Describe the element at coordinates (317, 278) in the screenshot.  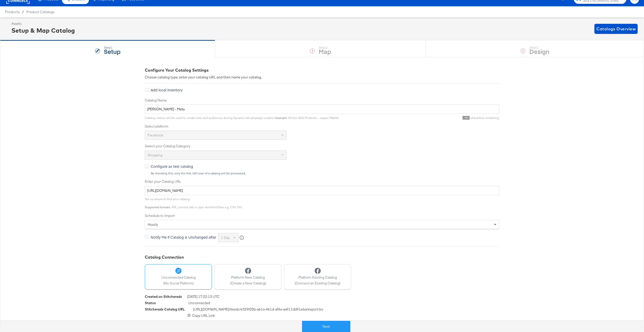
I see `span: Platform Existing Catalog` at that location.